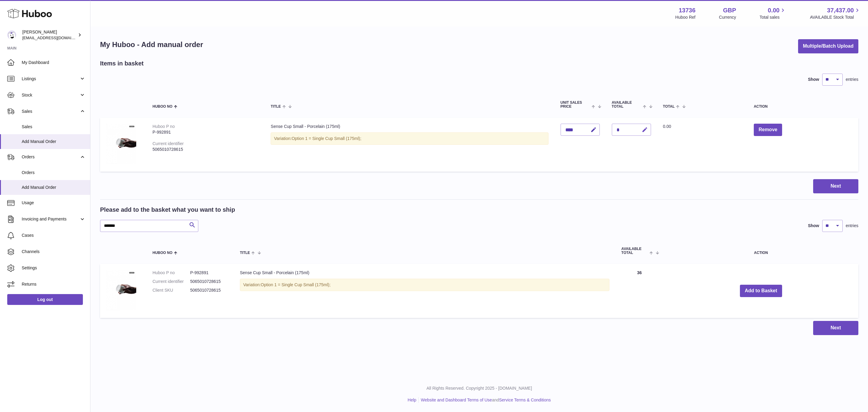 The height and width of the screenshot is (412, 868). Describe the element at coordinates (45, 300) in the screenshot. I see `a: Log out` at that location.